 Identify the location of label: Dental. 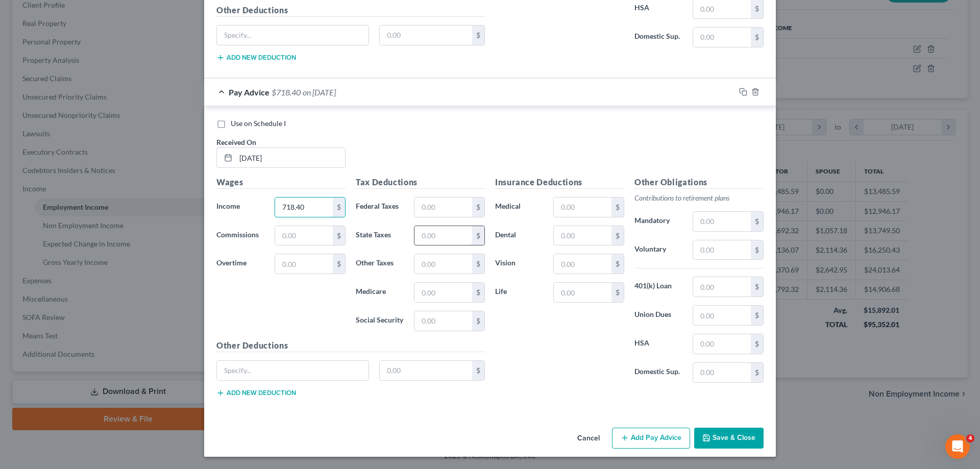
(519, 236).